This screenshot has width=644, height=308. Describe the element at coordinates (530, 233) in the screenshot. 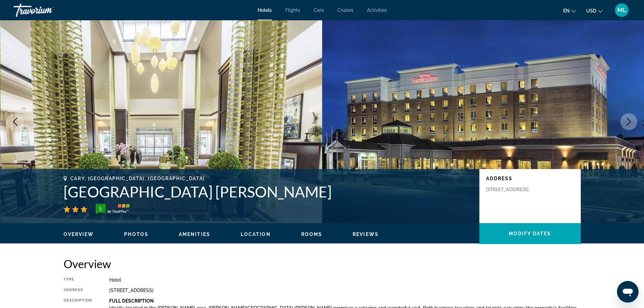

I see `span: Modify Dates` at that location.